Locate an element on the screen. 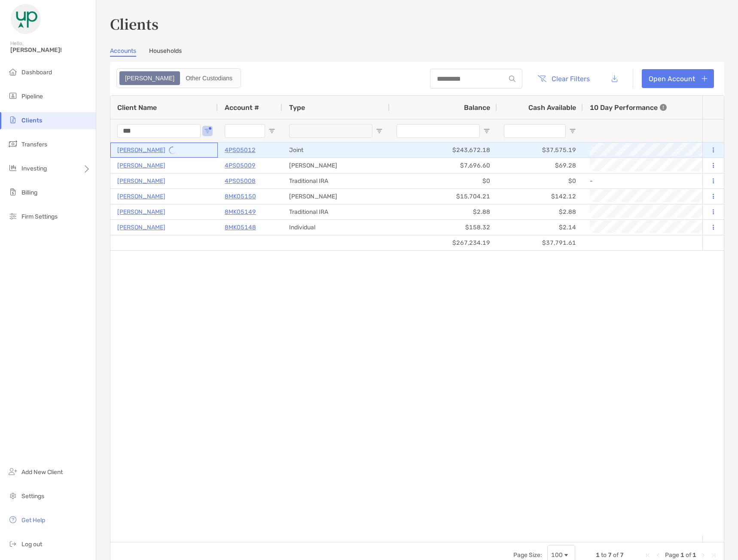 Image resolution: width=738 pixels, height=560 pixels. h3: Clients is located at coordinates (417, 24).